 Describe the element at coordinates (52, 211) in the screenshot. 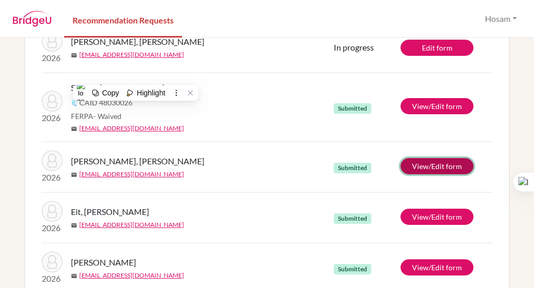

I see `img: Eit, Lyn` at that location.